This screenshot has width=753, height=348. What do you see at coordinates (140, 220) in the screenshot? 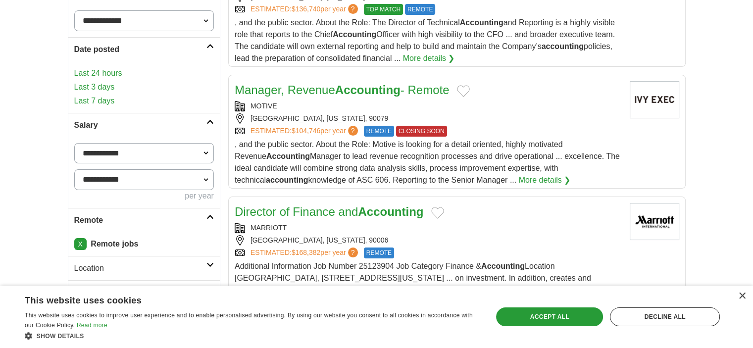
I see `h2: Remote` at bounding box center [140, 220].